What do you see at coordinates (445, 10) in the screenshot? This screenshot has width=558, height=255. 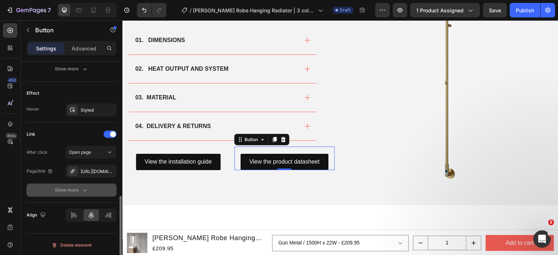 I see `button: 1 product assigned` at bounding box center [445, 10].